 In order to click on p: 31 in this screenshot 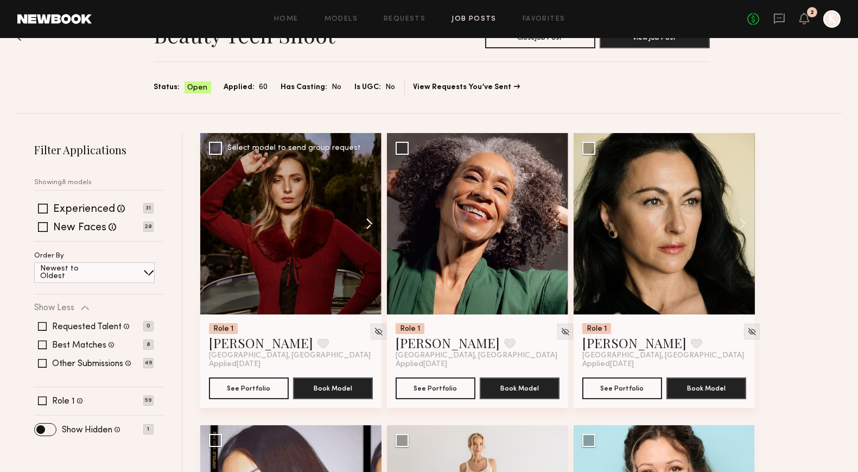, I will do `click(148, 208)`.